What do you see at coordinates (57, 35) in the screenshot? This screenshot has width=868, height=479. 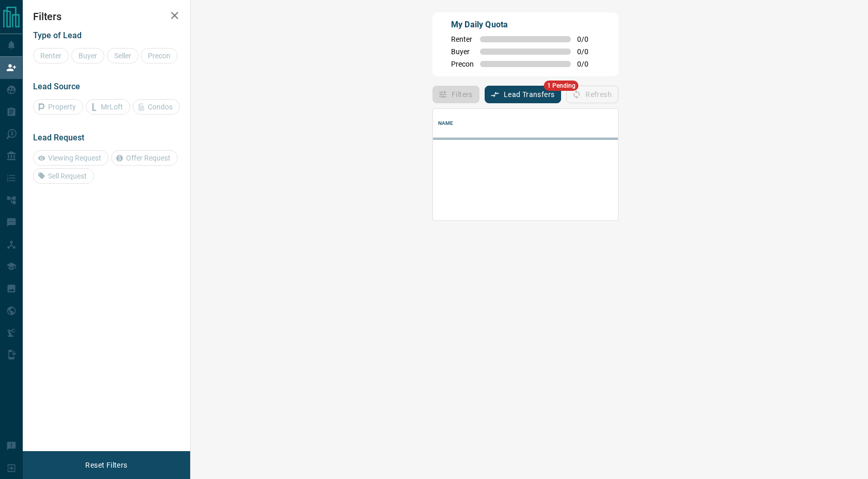 I see `span: Type of Lead` at bounding box center [57, 35].